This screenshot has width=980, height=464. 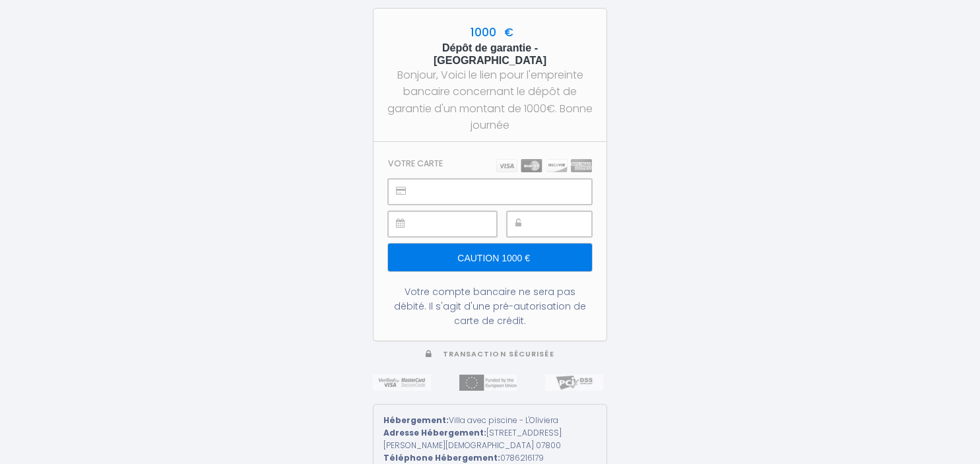 I want to click on div: Bonjour, Voici le lien pour l'empreinte bancaire concernant le dépôt de garantie d'un montant de ..., so click(x=490, y=100).